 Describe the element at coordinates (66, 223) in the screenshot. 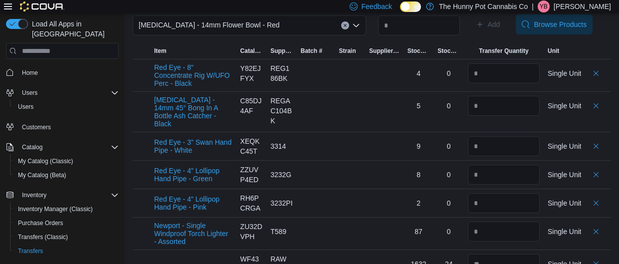

I see `button: Purchase Orders` at that location.